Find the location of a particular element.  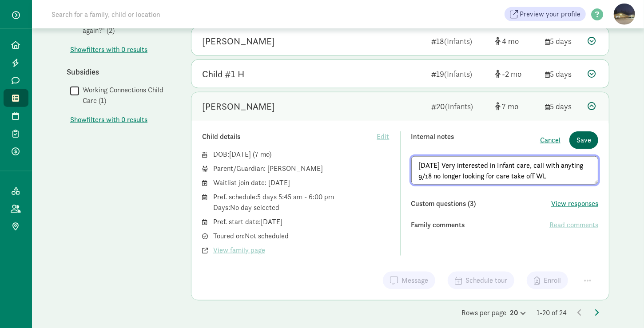

div: Pref. schedule: 5 days 5:45 am - 6:00 pm Days: No day selected is located at coordinates (301, 203).